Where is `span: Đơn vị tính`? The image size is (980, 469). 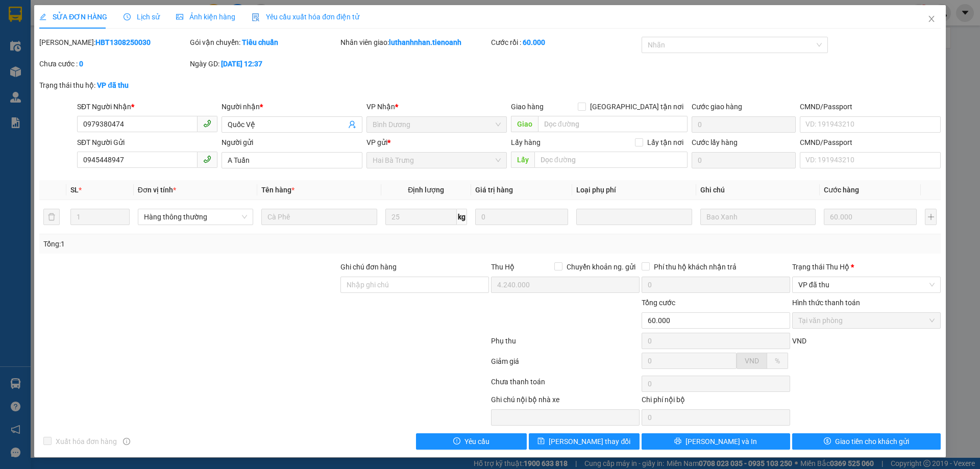 span: Đơn vị tính is located at coordinates (156, 190).